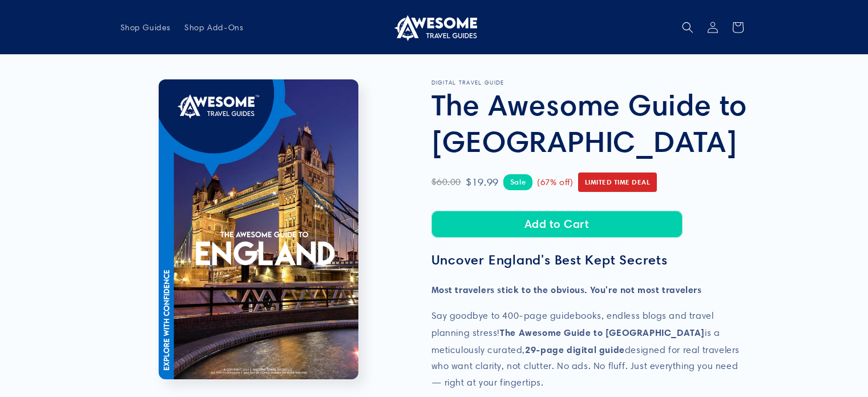 The image size is (868, 397). What do you see at coordinates (589, 260) in the screenshot?
I see `h3: Uncover England's Best Kept Secrets` at bounding box center [589, 260].